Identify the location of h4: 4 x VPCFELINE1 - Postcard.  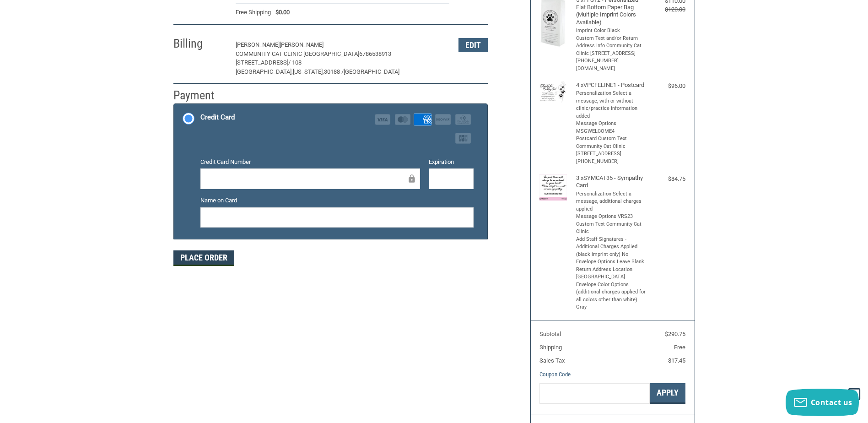
(611, 85).